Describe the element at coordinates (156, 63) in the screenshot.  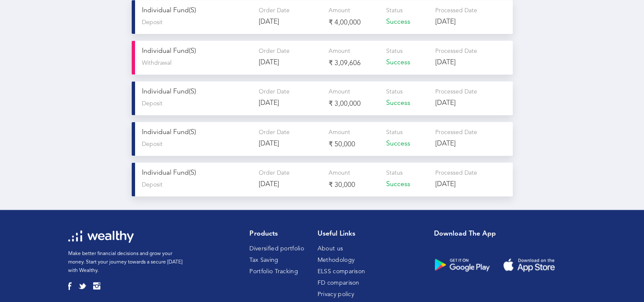
I see `span: Withdrawal` at that location.